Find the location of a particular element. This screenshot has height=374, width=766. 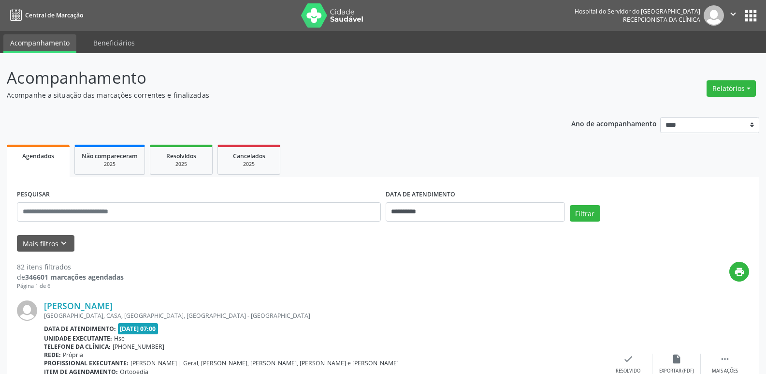

a: Central de Marcação is located at coordinates (45, 15).